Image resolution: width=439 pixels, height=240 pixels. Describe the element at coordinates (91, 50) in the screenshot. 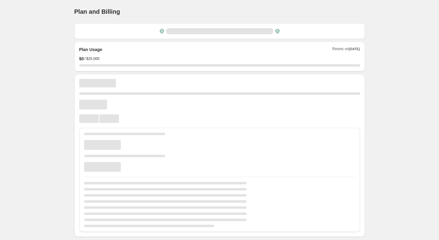

I see `h2: Plan Usage` at that location.